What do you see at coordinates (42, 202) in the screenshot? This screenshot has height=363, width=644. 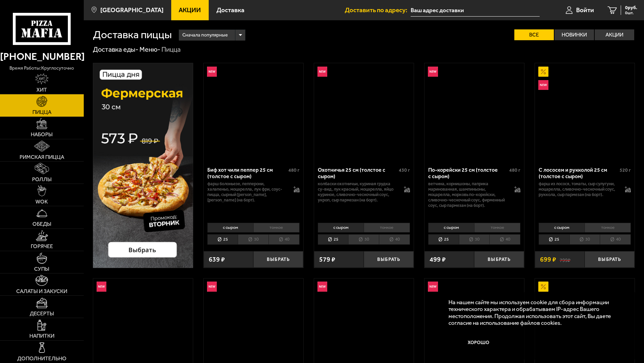 I see `span: WOK` at bounding box center [42, 202].